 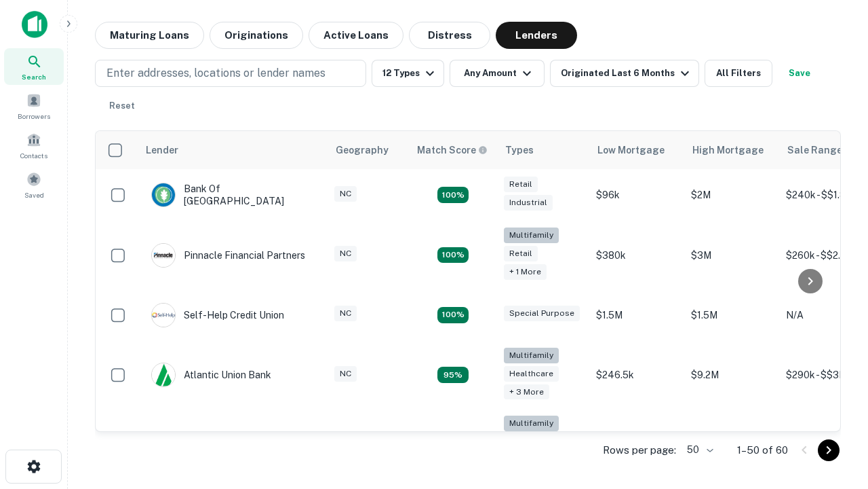 I want to click on img: capitalize-icon.png, so click(x=35, y=24).